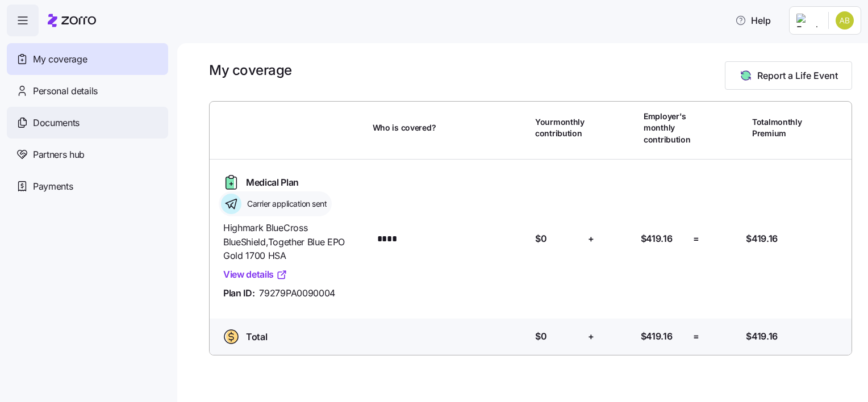  What do you see at coordinates (559, 128) in the screenshot?
I see `span: Your monthly contribution` at bounding box center [559, 128].